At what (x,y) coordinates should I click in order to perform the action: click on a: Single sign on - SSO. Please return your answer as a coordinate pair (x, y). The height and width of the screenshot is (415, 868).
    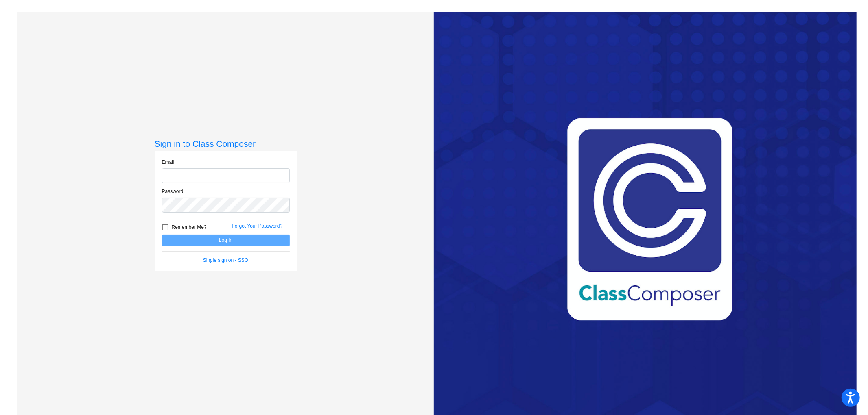
    Looking at the image, I should click on (226, 260).